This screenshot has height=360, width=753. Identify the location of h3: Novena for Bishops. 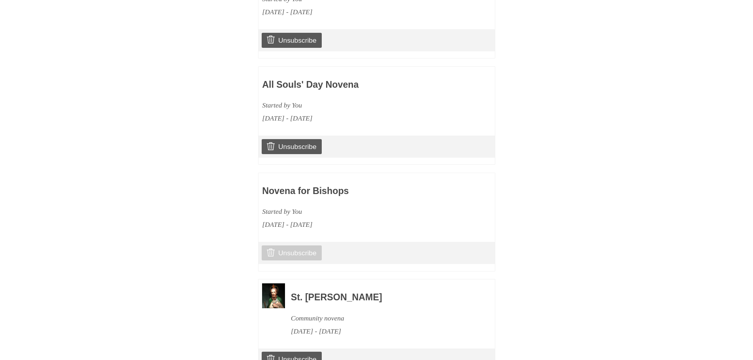
(353, 191).